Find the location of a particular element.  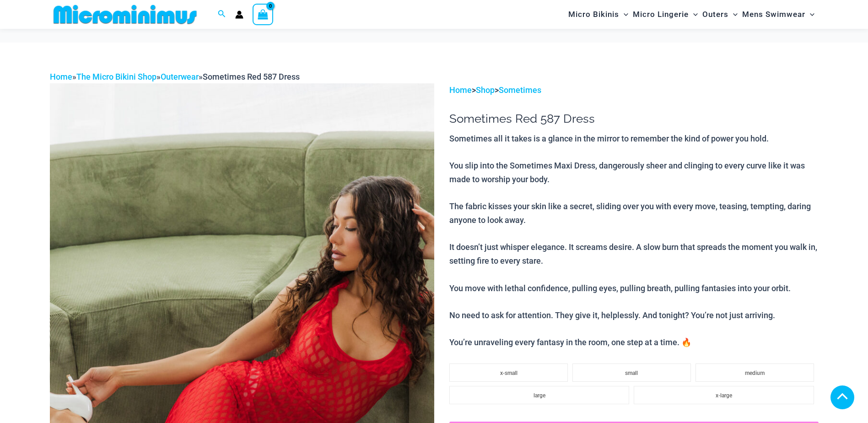

span: large is located at coordinates (540, 396).